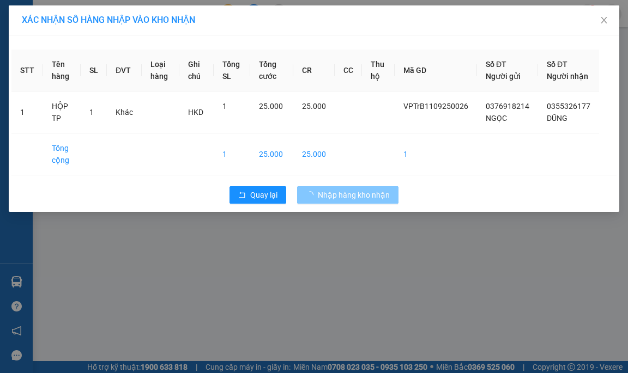  I want to click on span: Người nhận, so click(567, 76).